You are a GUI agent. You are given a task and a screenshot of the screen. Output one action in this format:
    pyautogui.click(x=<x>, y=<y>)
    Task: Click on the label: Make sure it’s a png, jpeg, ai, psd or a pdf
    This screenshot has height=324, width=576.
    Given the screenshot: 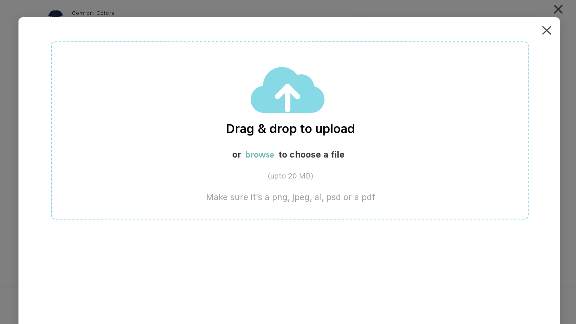 What is the action you would take?
    pyautogui.click(x=290, y=197)
    